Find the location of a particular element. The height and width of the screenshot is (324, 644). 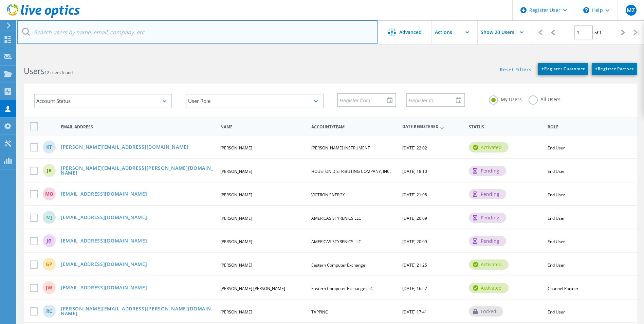

span: RC is located at coordinates (49, 311).